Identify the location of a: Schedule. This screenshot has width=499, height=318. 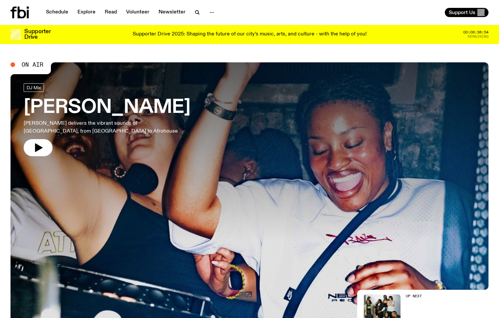
(57, 12).